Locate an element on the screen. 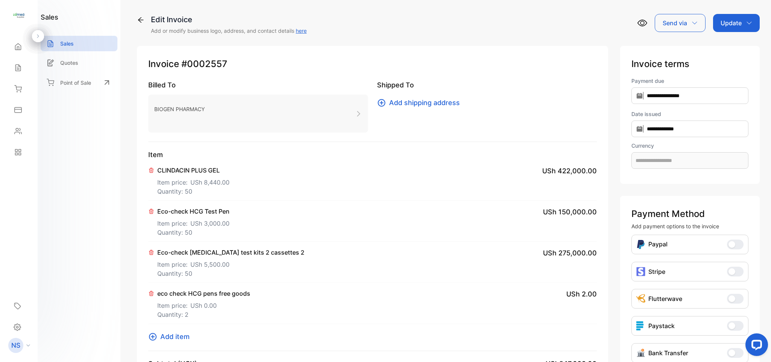 The height and width of the screenshot is (362, 771). label: Payment due is located at coordinates (690, 81).